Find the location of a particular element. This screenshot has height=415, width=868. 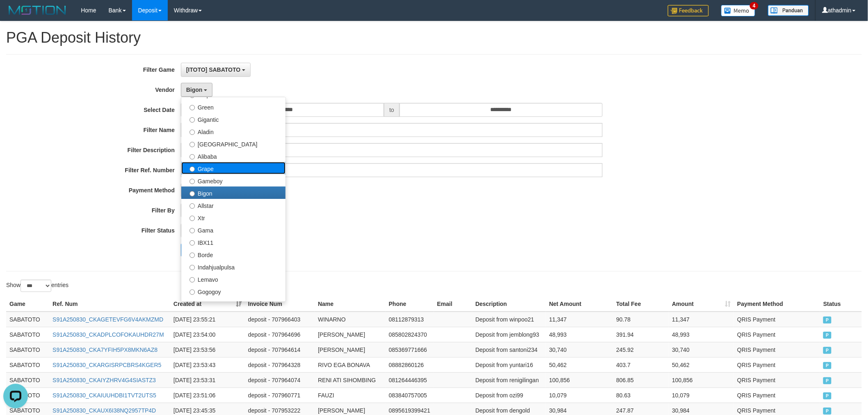

h1: PGA Deposit History is located at coordinates (434, 38).